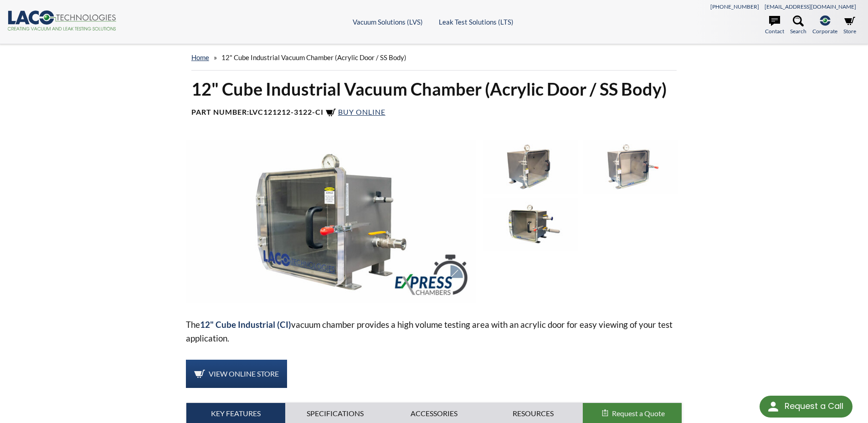  I want to click on span: Corporate, so click(824, 31).